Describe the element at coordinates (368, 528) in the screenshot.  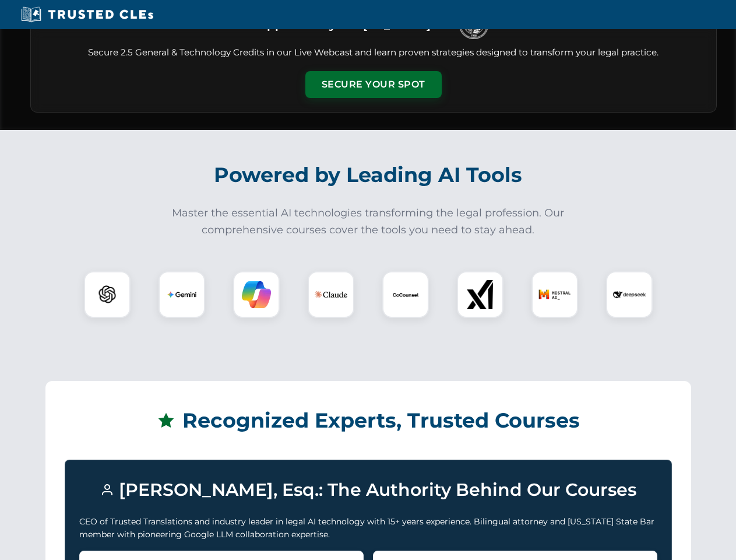
I see `p: CEO of Trusted Translations and industry leader in legal AI technology with 15+ years experience....` at that location.